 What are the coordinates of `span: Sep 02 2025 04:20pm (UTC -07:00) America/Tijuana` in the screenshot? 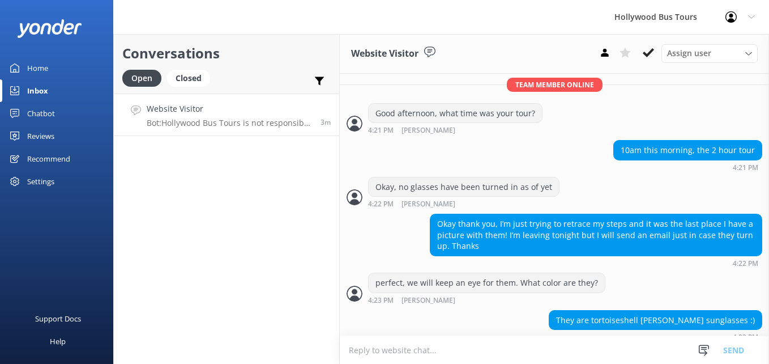 It's located at (326, 122).